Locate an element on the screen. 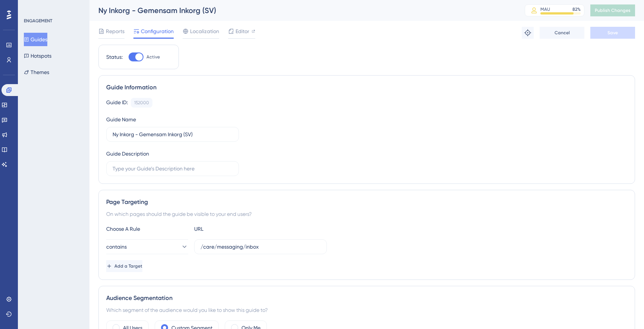 Image resolution: width=644 pixels, height=329 pixels. span: Publish Changes is located at coordinates (613, 11).